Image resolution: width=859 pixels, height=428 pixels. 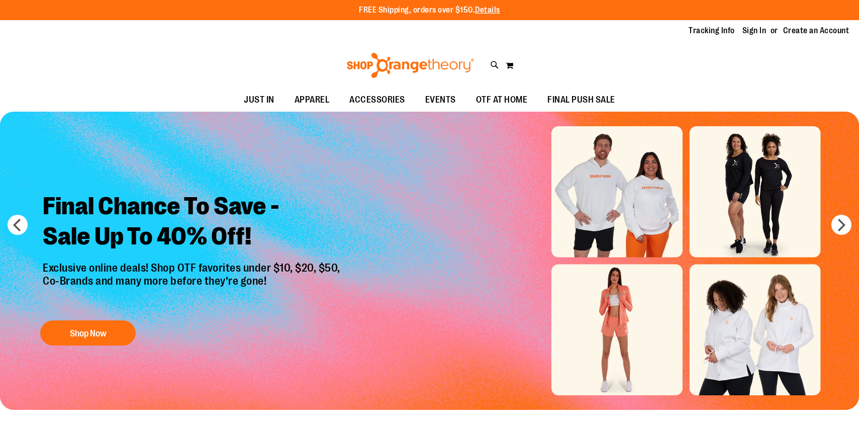 What do you see at coordinates (429, 10) in the screenshot?
I see `p: FREE Shipping, orders over $150.` at bounding box center [429, 10].